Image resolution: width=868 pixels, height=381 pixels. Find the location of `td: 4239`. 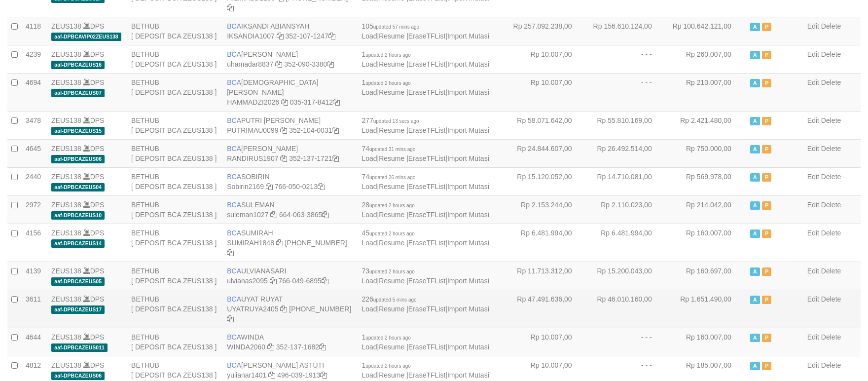

td: 4239 is located at coordinates (35, 59).